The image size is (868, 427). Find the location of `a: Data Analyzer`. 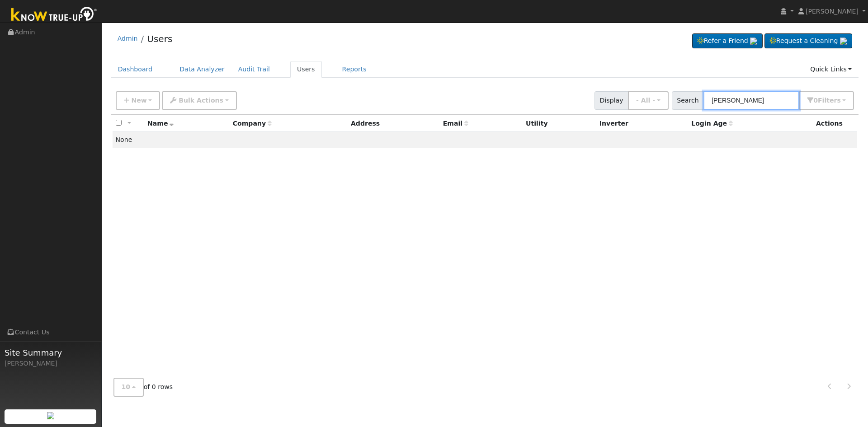

a: Data Analyzer is located at coordinates (202, 69).